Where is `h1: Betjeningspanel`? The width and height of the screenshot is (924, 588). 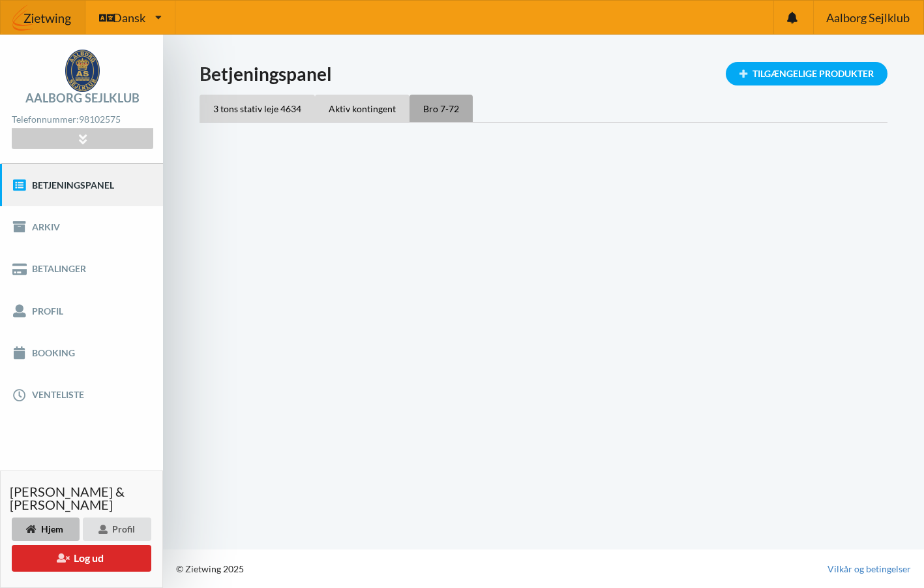
h1: Betjeningspanel is located at coordinates (543, 74).